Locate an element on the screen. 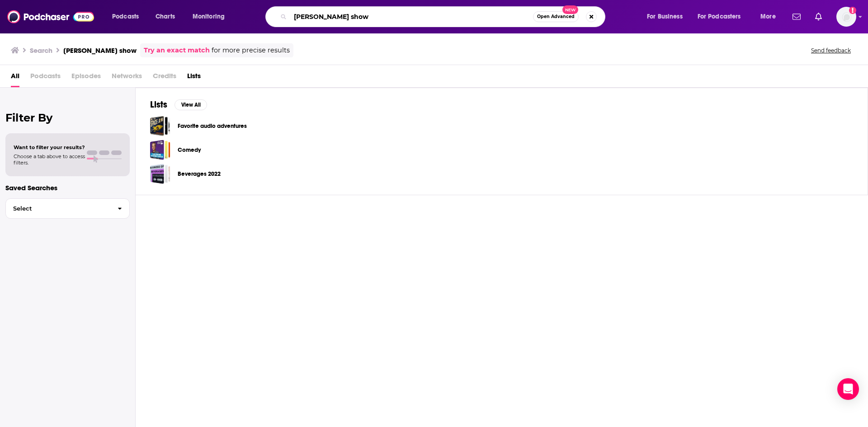 The height and width of the screenshot is (427, 868). button: Send feedback is located at coordinates (831, 50).